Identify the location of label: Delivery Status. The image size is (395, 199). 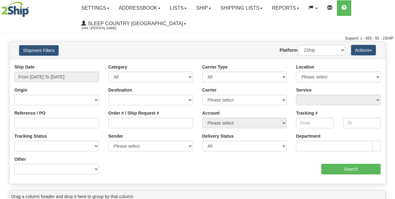
(218, 136).